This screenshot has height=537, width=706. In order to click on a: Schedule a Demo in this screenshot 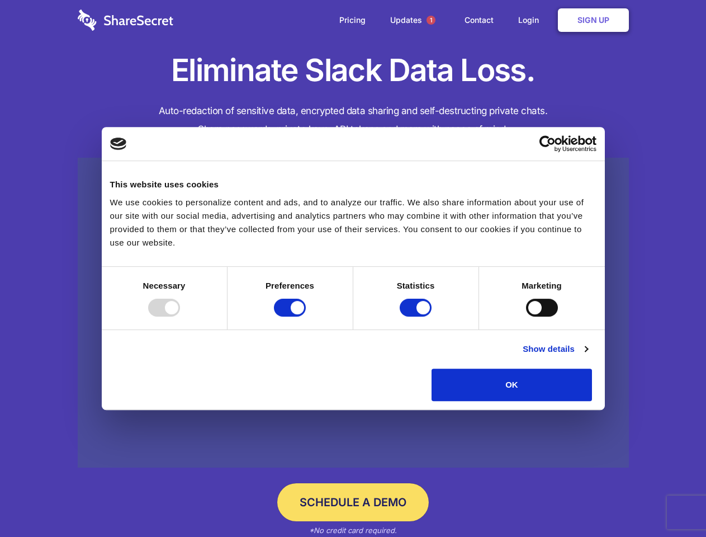, I will do `click(353, 502)`.